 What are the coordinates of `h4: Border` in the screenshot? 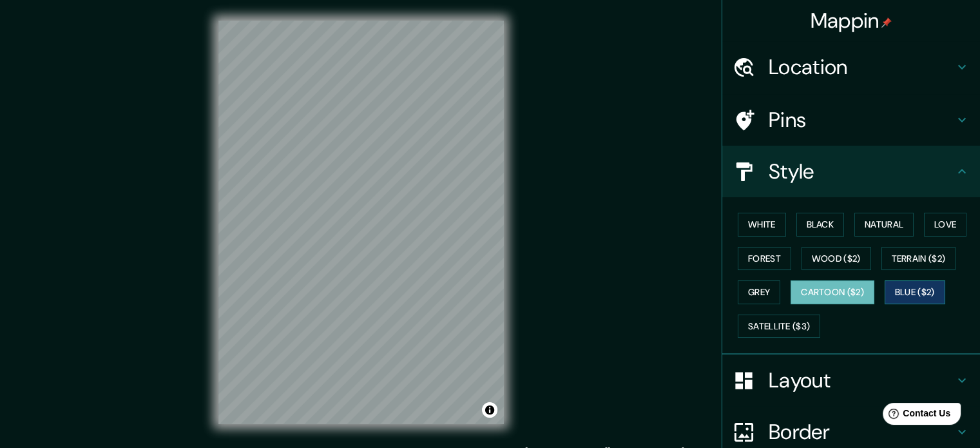 It's located at (862, 432).